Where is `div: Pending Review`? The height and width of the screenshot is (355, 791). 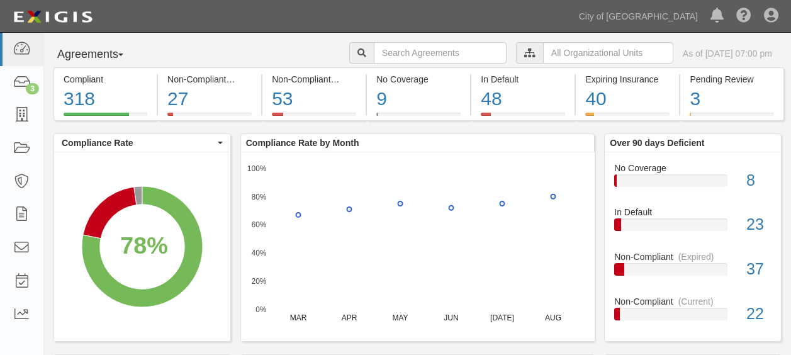
div: Pending Review is located at coordinates (731, 79).